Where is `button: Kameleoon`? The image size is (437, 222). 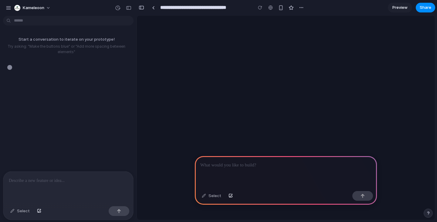
button: Kameleoon is located at coordinates (33, 8).